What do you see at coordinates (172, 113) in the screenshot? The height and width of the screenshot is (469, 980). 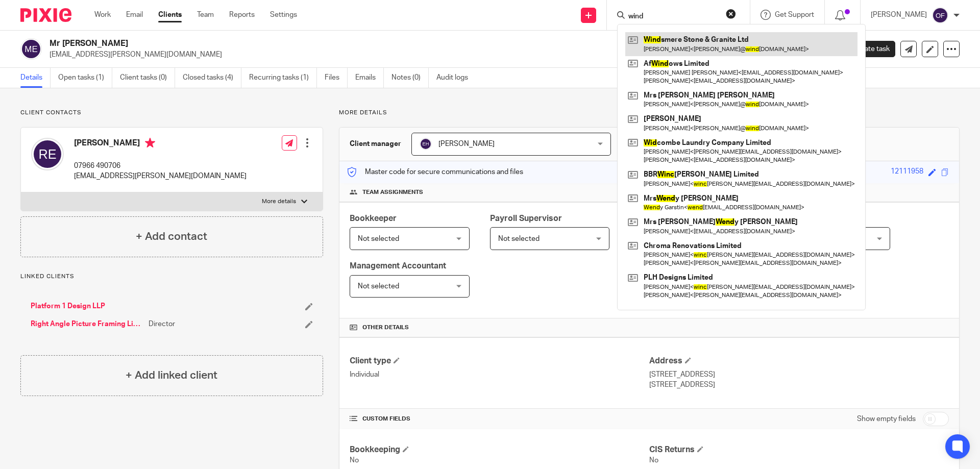 I see `p: Client contacts` at bounding box center [172, 113].